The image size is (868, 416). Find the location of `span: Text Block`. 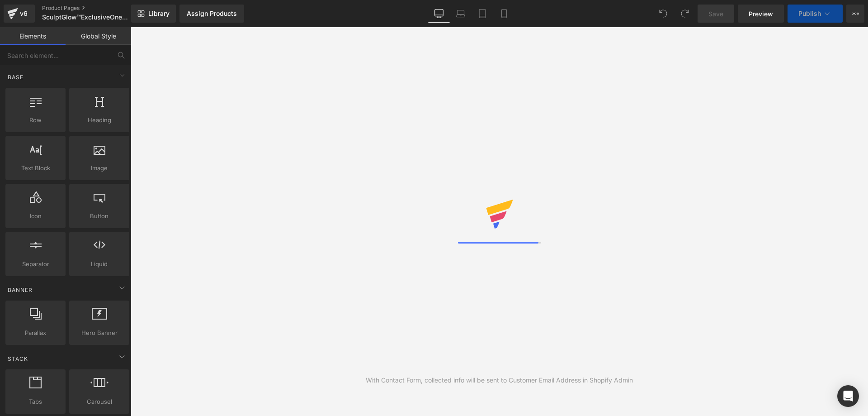

span: Text Block is located at coordinates (35, 167).